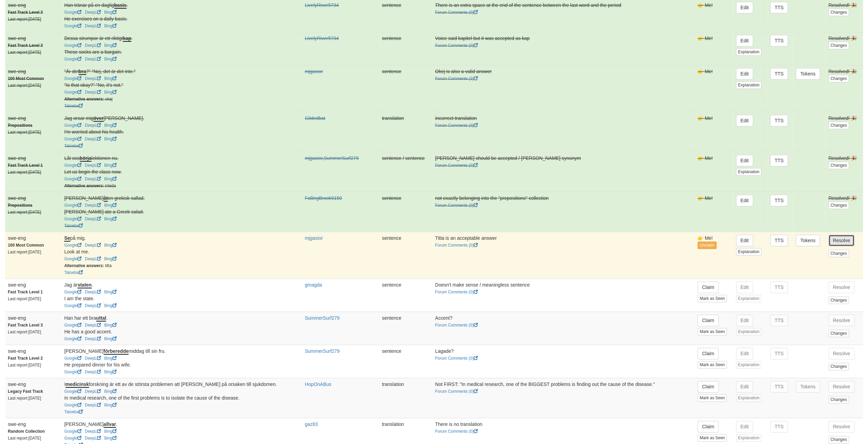 Image resolution: width=868 pixels, height=444 pixels. I want to click on a: mjgasior, so click(314, 158).